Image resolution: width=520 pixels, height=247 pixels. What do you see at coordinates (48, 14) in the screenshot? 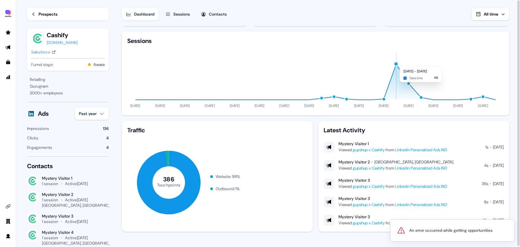
I see `div: Prospects` at bounding box center [48, 14].